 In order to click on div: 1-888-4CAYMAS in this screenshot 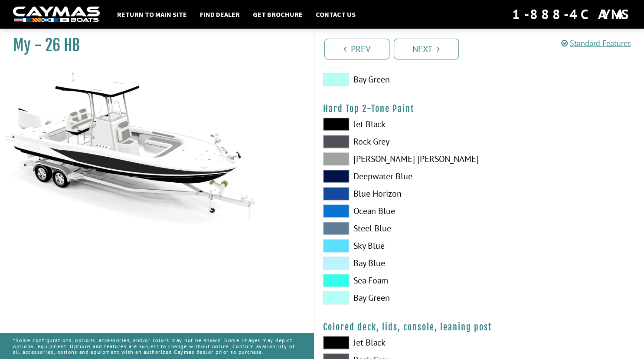, I will do `click(571, 14)`.